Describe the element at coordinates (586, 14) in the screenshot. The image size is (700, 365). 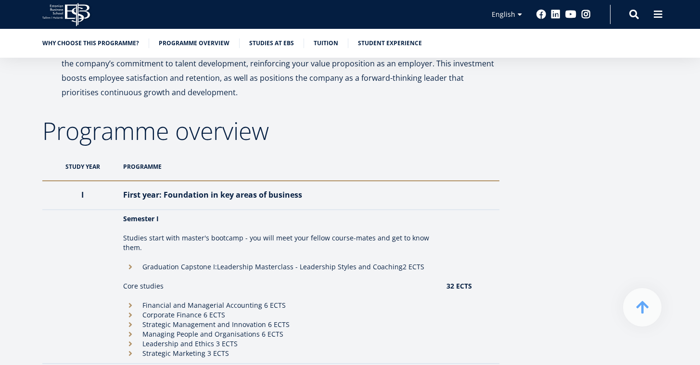
I see `a: Instagram` at that location.